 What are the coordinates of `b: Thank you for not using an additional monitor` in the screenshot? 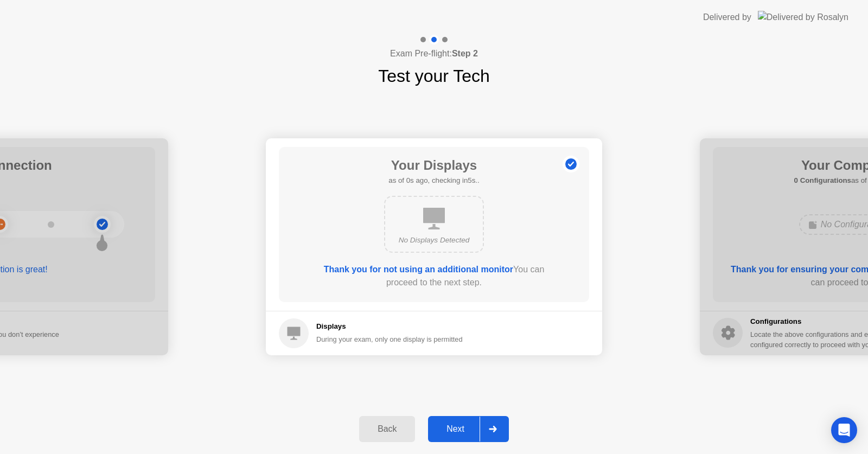 It's located at (418, 269).